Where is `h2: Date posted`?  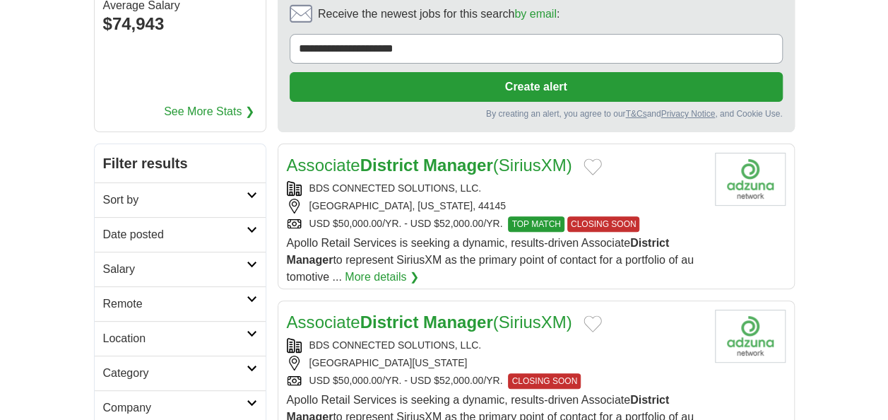 h2: Date posted is located at coordinates (175, 235).